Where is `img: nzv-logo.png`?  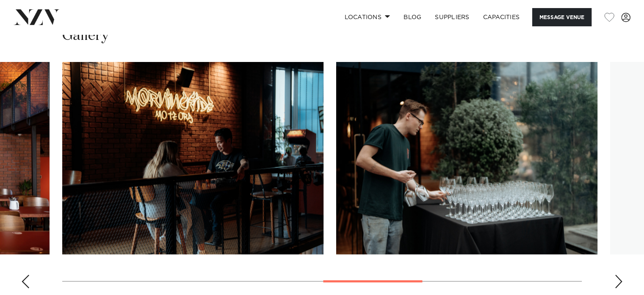 img: nzv-logo.png is located at coordinates (36, 17).